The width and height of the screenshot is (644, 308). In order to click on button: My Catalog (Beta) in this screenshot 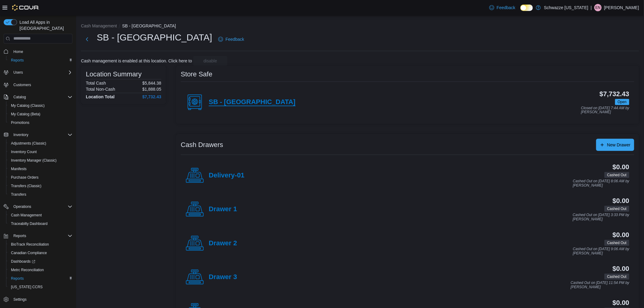, I will do `click(41, 114)`.